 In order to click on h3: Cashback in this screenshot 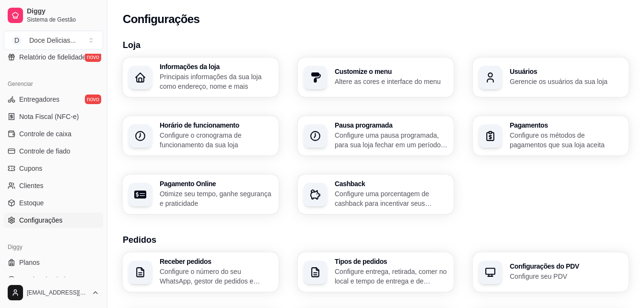, I will do `click(391, 184)`.